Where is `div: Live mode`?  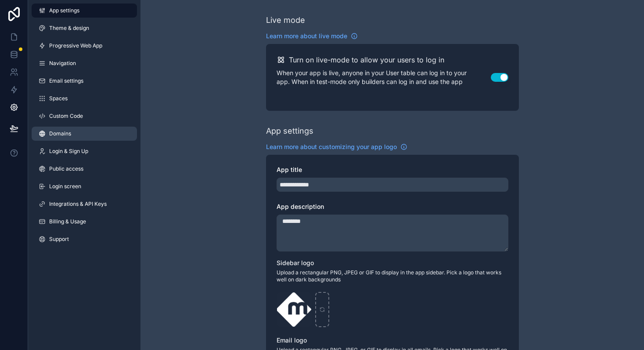
div: Live mode is located at coordinates (286, 20).